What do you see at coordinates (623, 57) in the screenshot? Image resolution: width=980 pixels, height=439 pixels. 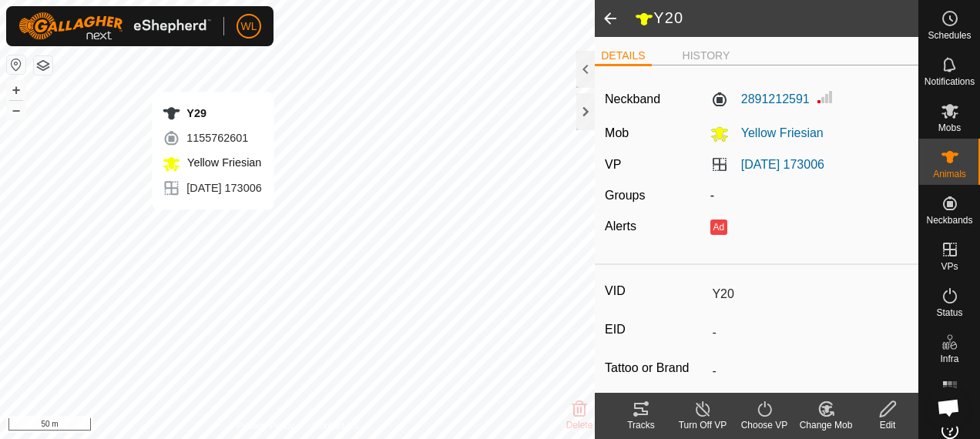 I see `li: DETAILS` at bounding box center [623, 57].